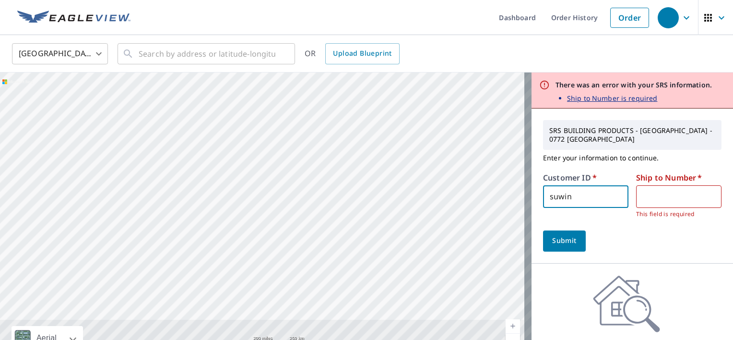 The image size is (733, 340). What do you see at coordinates (629, 18) in the screenshot?
I see `a: Order` at bounding box center [629, 18].